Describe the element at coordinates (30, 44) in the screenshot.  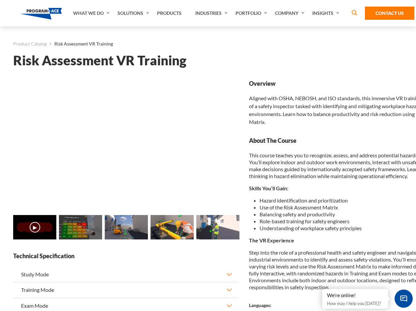
I see `a: Product Catalog` at that location.